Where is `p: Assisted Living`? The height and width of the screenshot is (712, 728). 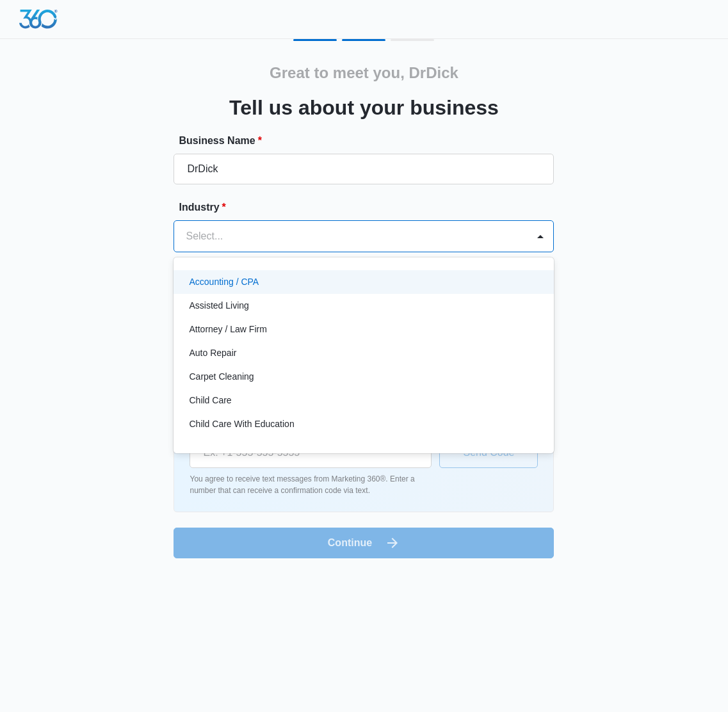 p: Assisted Living is located at coordinates (219, 305).